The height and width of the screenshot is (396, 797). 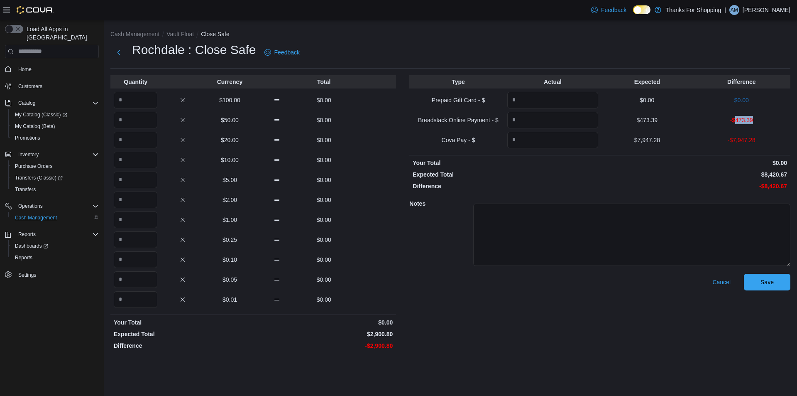 What do you see at coordinates (767, 282) in the screenshot?
I see `button: Save` at bounding box center [767, 282].